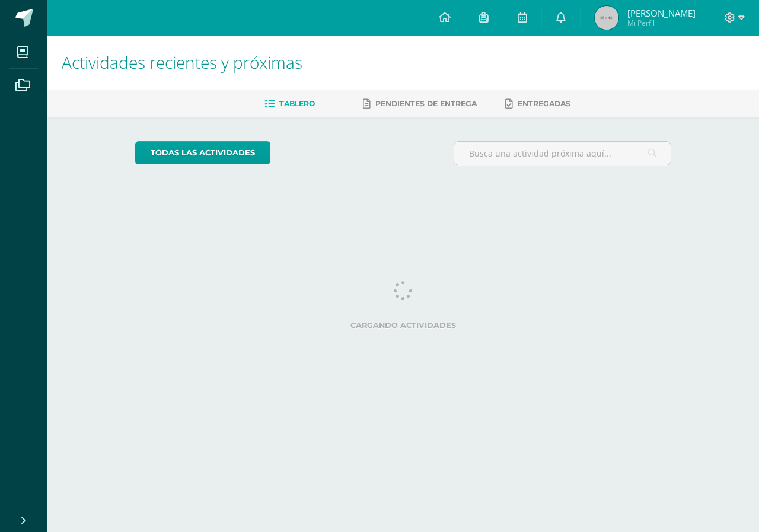  Describe the element at coordinates (426, 103) in the screenshot. I see `span: Pendientes de entrega` at that location.